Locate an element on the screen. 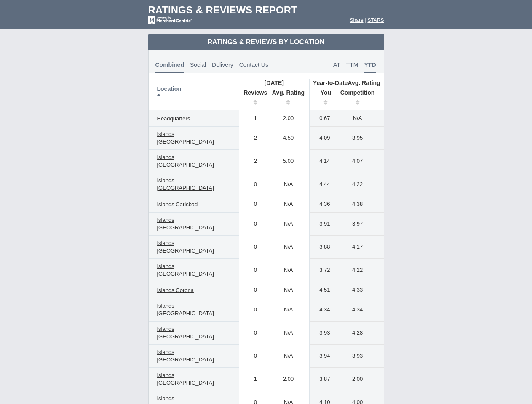 This screenshot has height=404, width=532. td: 3.87 is located at coordinates (323, 379).